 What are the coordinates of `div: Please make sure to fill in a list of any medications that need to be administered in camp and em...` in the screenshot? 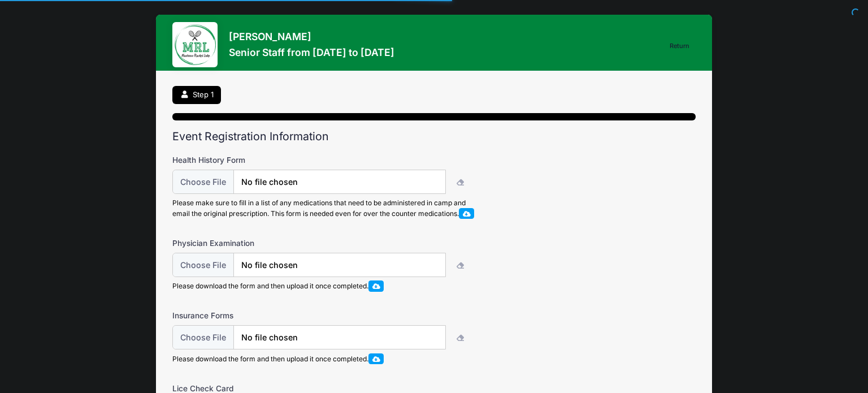 It's located at (325, 209).